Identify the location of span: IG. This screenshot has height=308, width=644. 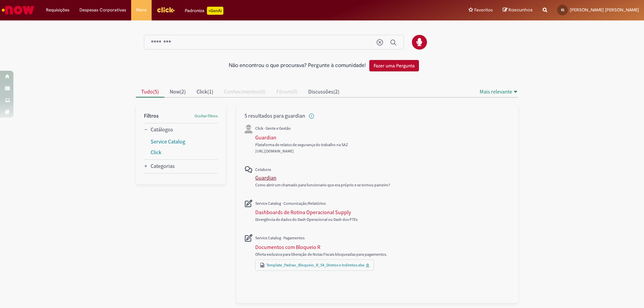
(562, 10).